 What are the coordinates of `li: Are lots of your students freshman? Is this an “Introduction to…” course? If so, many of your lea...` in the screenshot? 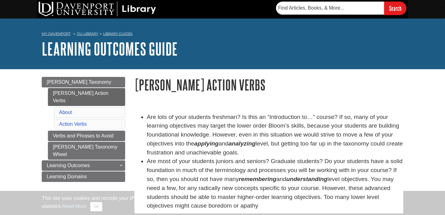 It's located at (275, 135).